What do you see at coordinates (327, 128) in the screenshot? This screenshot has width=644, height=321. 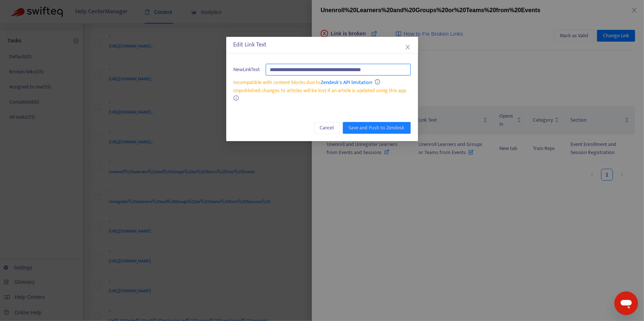 I see `button: Cancel` at bounding box center [327, 128].